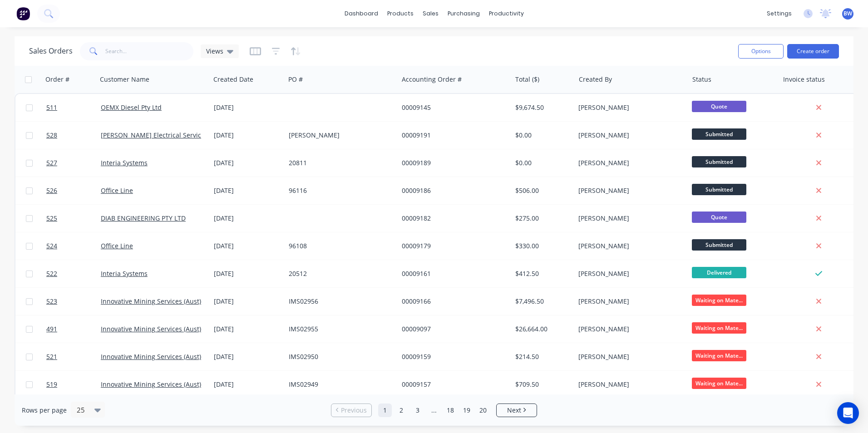 The image size is (868, 433). I want to click on input: Search..., so click(150, 51).